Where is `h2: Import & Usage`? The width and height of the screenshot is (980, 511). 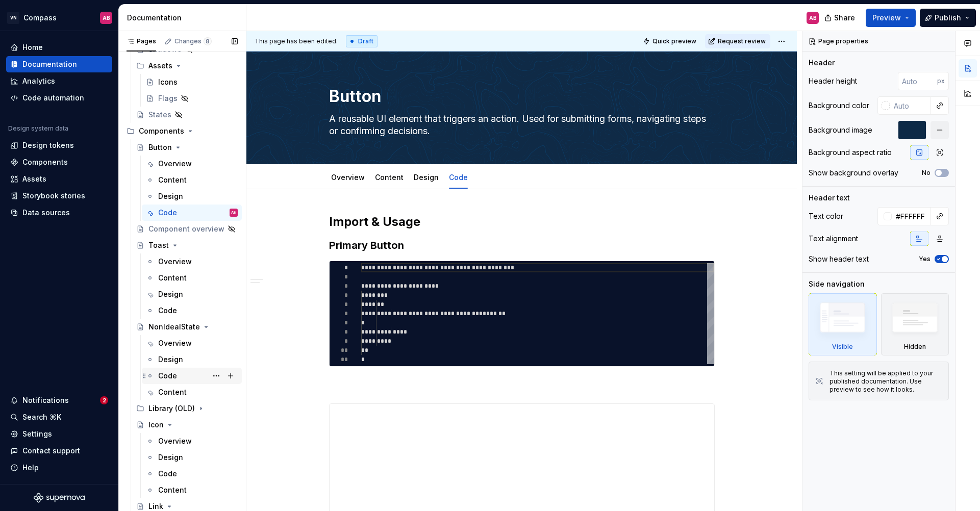
h2: Import & Usage is located at coordinates (522, 222).